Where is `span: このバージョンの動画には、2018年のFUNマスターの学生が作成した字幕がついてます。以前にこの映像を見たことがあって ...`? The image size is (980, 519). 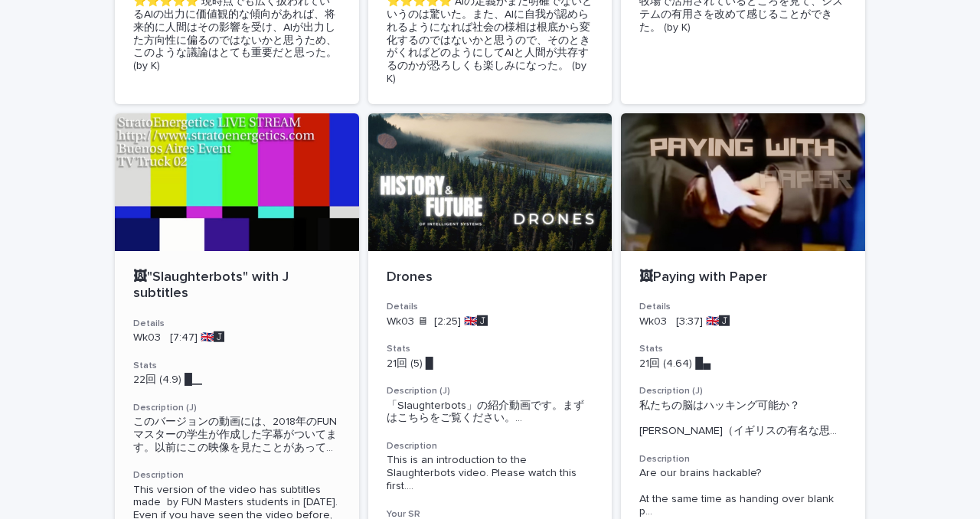
span: このバージョンの動画には、2018年のFUNマスターの学生が作成した字幕がついてます。以前にこの映像を見たことがあって ... is located at coordinates (236, 435).